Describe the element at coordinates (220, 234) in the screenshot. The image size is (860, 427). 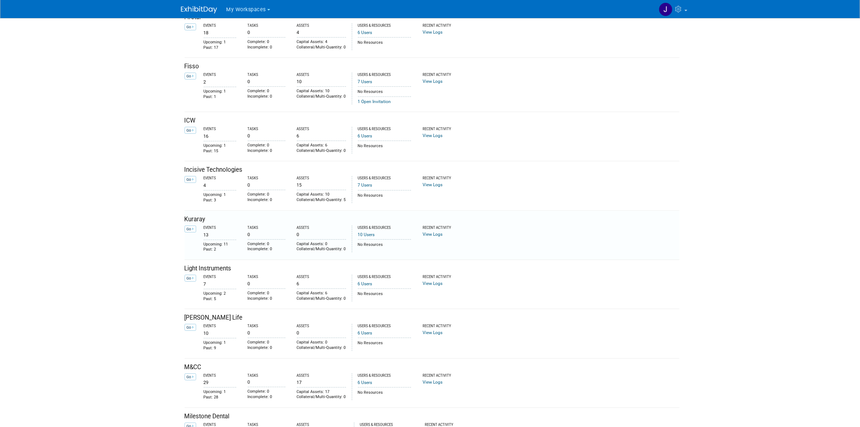
I see `div: 13` at that location.